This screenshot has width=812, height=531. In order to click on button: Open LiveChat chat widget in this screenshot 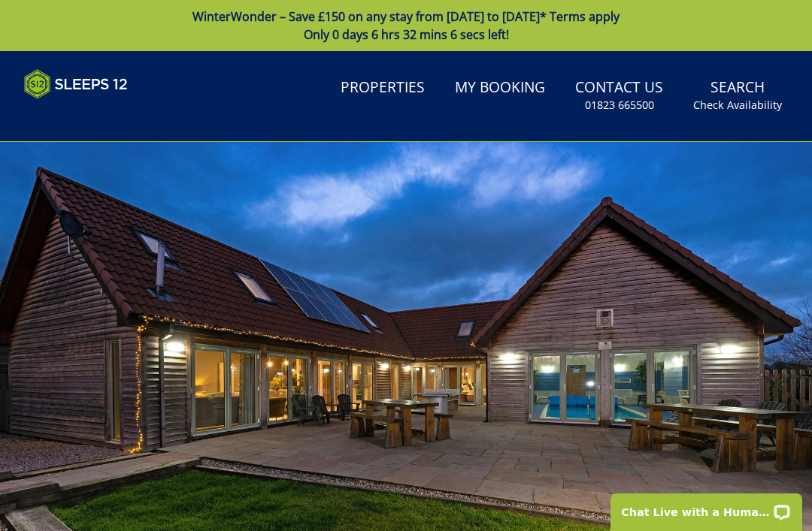, I will do `click(182, 28)`.